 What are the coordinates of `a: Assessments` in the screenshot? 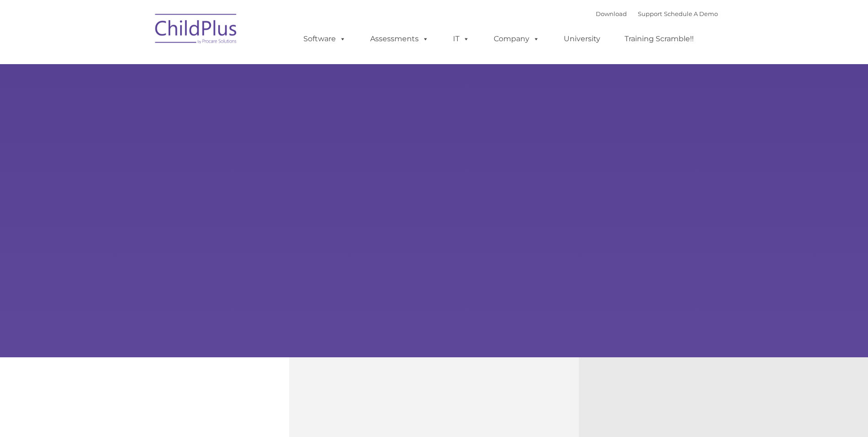 It's located at (400, 39).